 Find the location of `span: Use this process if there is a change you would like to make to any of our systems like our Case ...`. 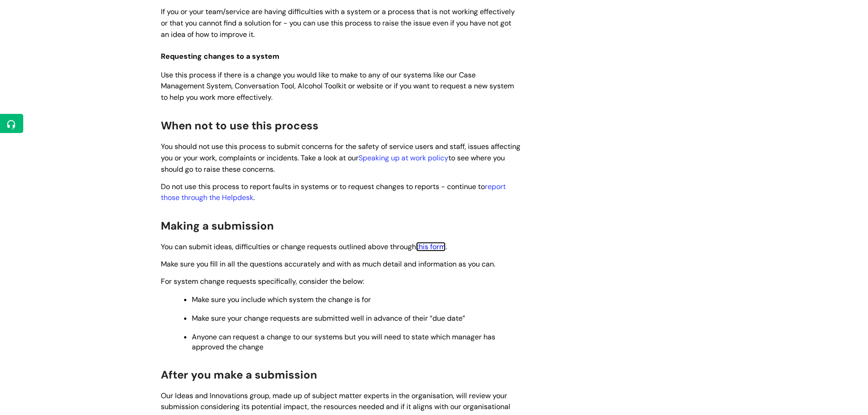

span: Use this process if there is a change you would like to make to any of our systems like our Case ... is located at coordinates (338, 86).